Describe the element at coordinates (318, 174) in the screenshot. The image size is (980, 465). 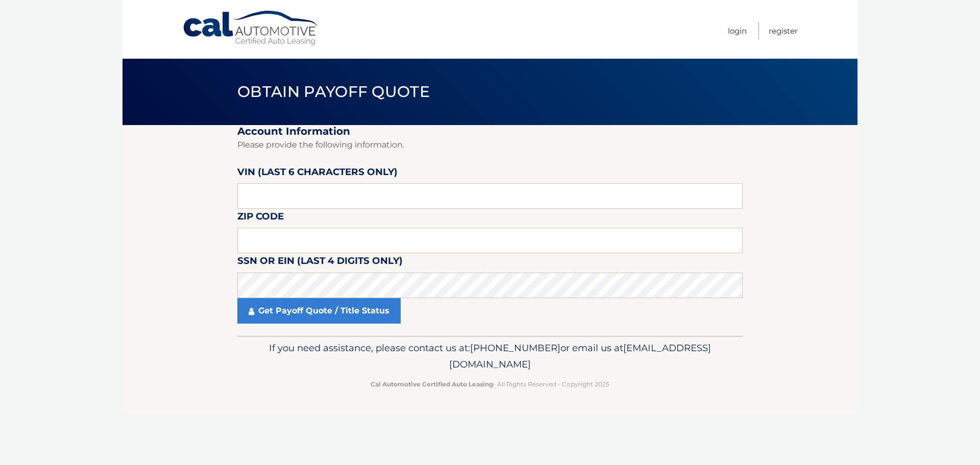
I see `label: VIN (last 6 characters only)` at that location.